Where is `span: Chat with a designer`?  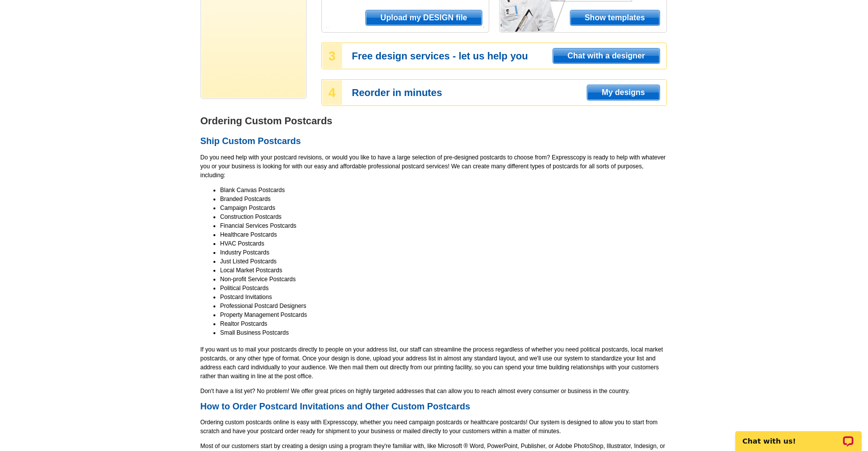 span: Chat with a designer is located at coordinates (606, 56).